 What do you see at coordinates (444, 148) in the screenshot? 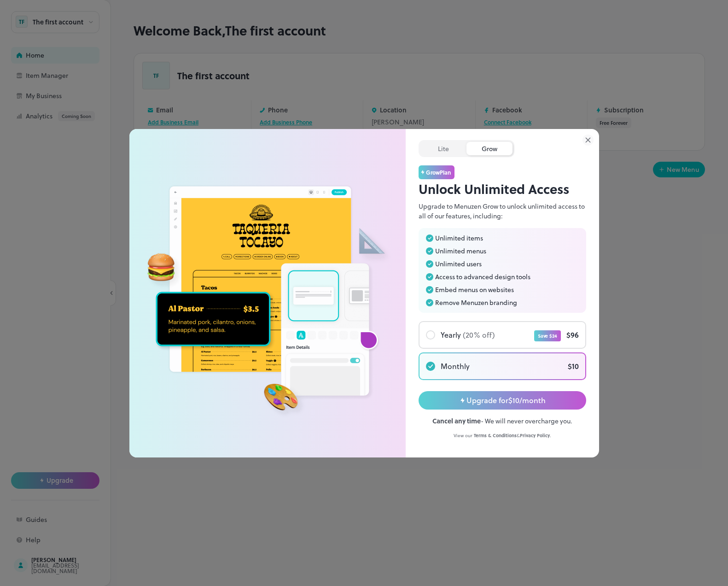
I see `div: Lite` at bounding box center [444, 148].